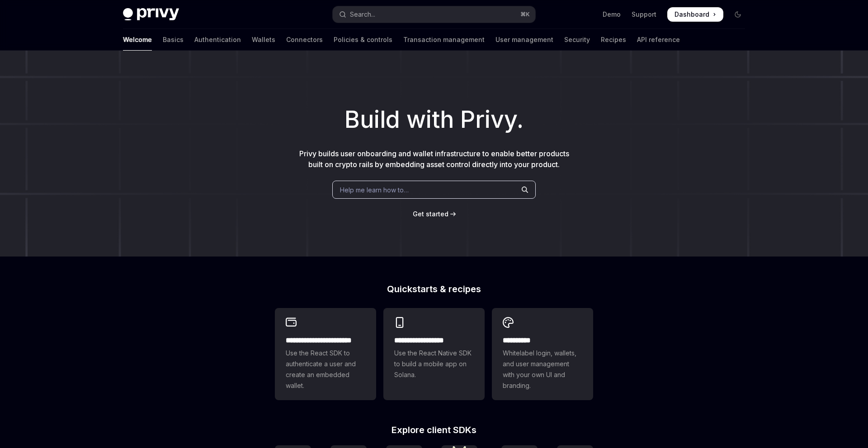  What do you see at coordinates (304, 40) in the screenshot?
I see `a: Connectors` at bounding box center [304, 40].